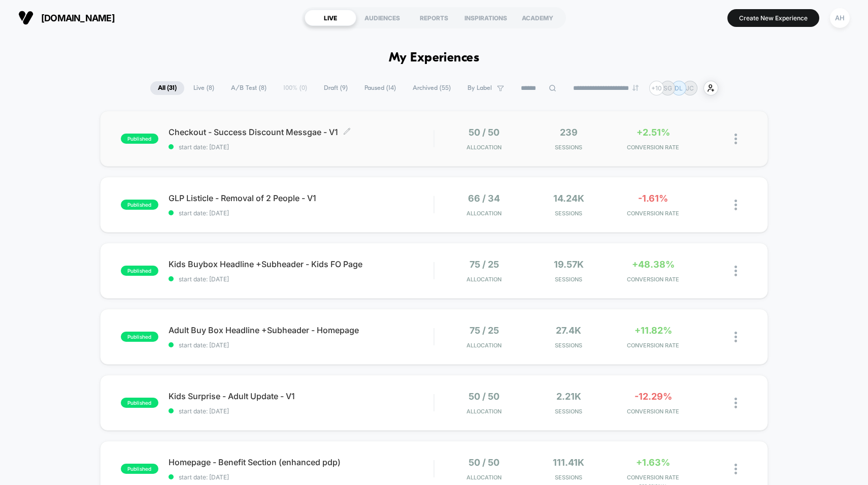 This screenshot has height=485, width=868. Describe the element at coordinates (301, 198) in the screenshot. I see `span: GLP Listicle - Removal of 2 People - V1` at that location.